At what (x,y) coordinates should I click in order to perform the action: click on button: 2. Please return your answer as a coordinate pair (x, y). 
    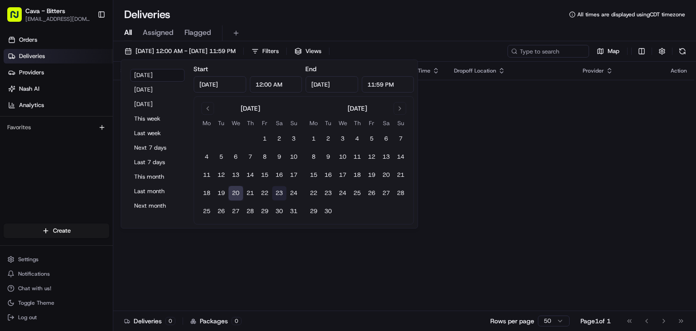
    Looking at the image, I should click on (328, 139).